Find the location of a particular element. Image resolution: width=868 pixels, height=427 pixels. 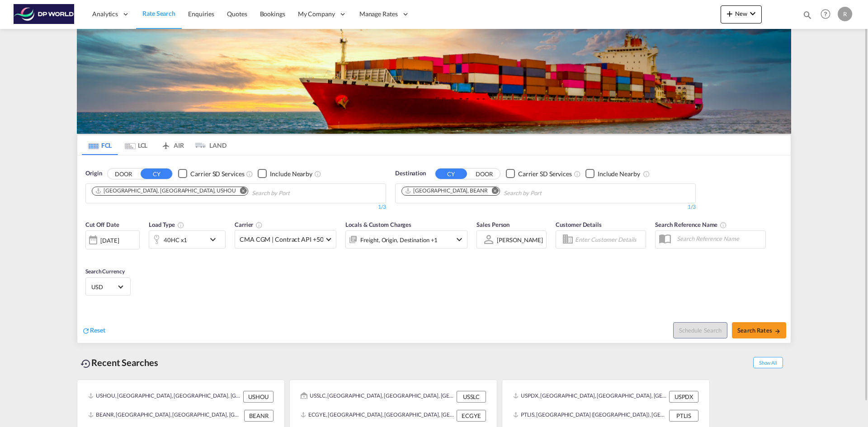

span: Load Type is located at coordinates (166, 224).